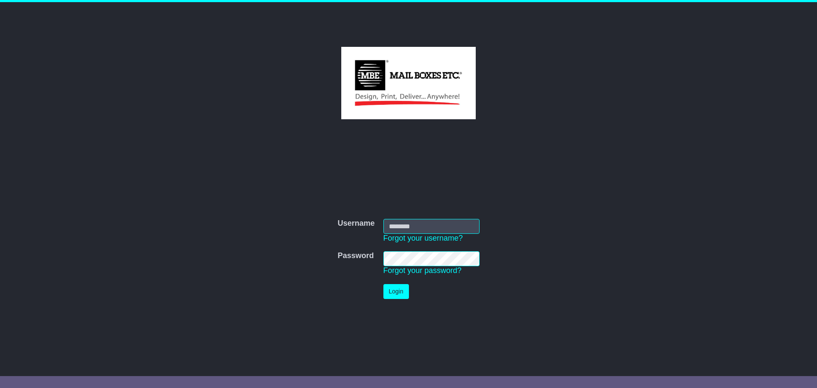 The image size is (817, 388). What do you see at coordinates (408, 83) in the screenshot?
I see `img: MBE Australia` at bounding box center [408, 83].